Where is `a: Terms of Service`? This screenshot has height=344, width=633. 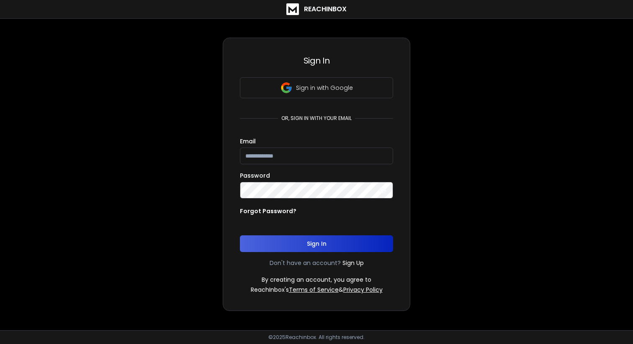 a: Terms of Service is located at coordinates (313, 290).